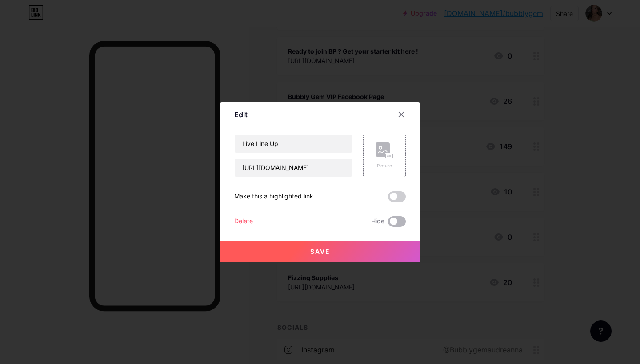 The height and width of the screenshot is (364, 640). I want to click on div: Edit, so click(241, 114).